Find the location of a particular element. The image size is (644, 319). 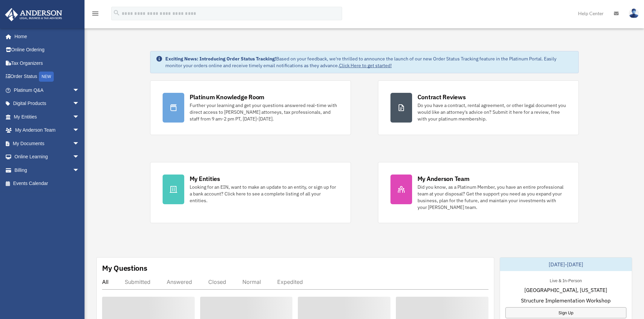

div: My Anderson Team is located at coordinates (444, 178).